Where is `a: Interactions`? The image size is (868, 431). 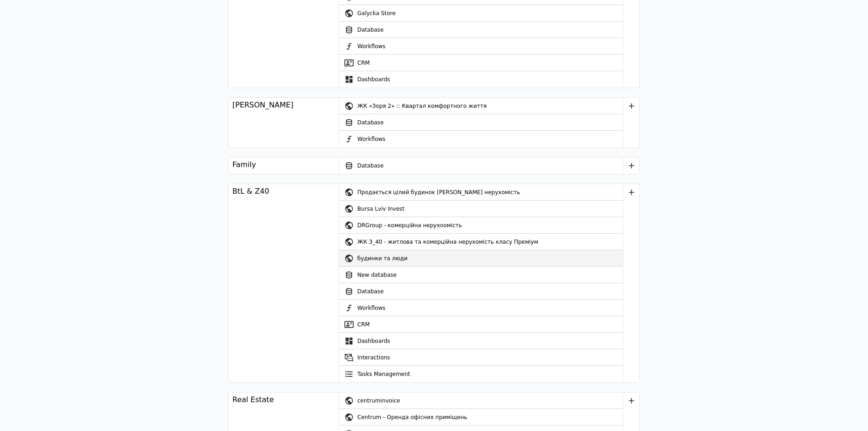
a: Interactions is located at coordinates (481, 357).